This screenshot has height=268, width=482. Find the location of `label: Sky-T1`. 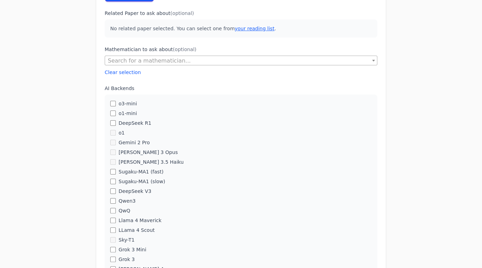

label: Sky-T1 is located at coordinates (127, 240).